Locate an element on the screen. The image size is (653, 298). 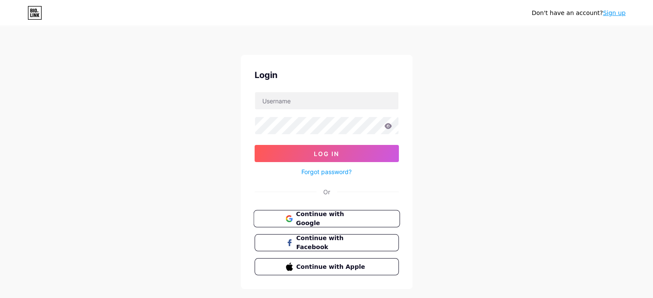
input: Username is located at coordinates (326, 101).